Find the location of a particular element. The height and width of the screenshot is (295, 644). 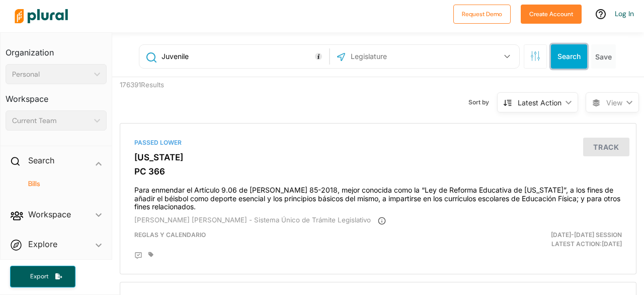

div: Tooltip anchor is located at coordinates (319, 56).